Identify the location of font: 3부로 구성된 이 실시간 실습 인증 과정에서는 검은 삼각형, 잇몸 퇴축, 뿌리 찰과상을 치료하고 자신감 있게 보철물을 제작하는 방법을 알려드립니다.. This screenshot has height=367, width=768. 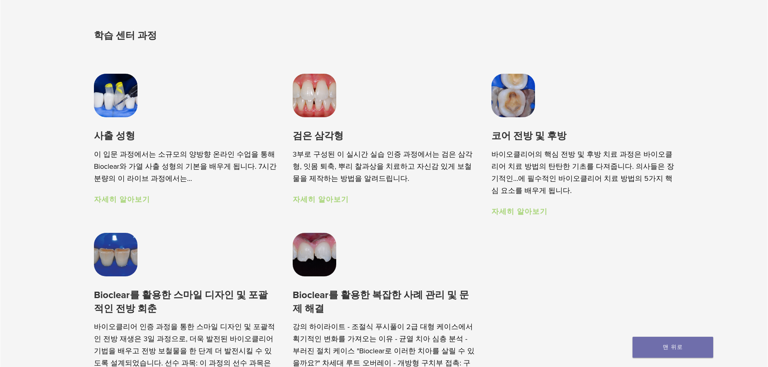
(382, 166).